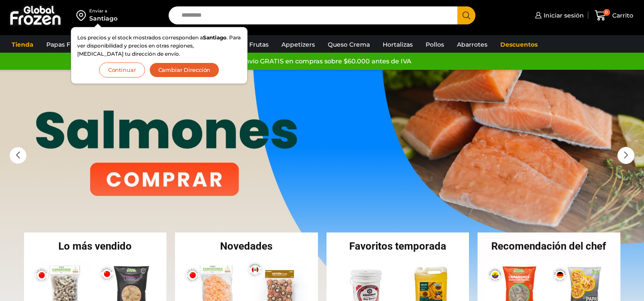 The image size is (644, 301). What do you see at coordinates (472, 45) in the screenshot?
I see `a: Abarrotes` at bounding box center [472, 45].